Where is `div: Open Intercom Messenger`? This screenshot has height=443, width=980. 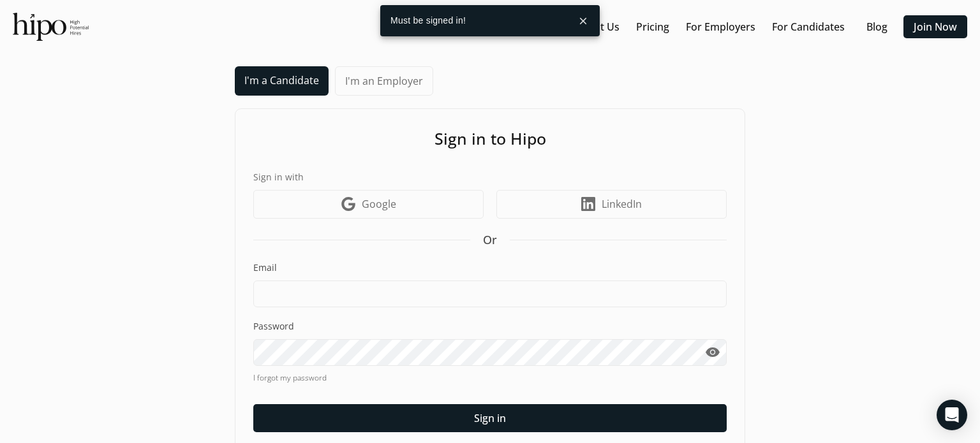
div: Open Intercom Messenger is located at coordinates (952, 416).